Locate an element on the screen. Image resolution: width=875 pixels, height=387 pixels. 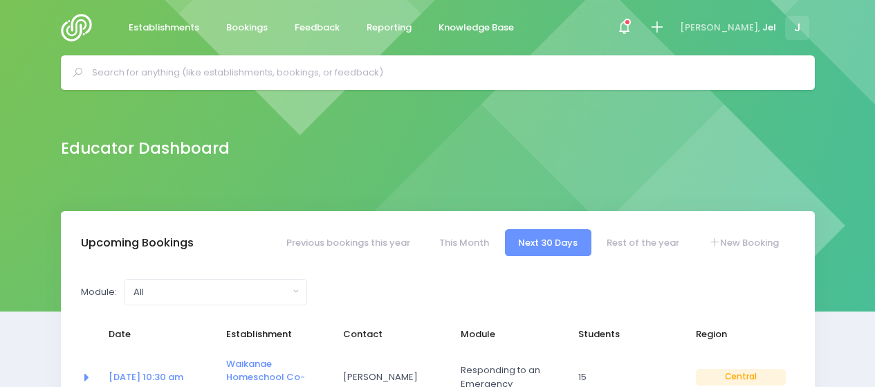
span: Reporting is located at coordinates (389, 28).